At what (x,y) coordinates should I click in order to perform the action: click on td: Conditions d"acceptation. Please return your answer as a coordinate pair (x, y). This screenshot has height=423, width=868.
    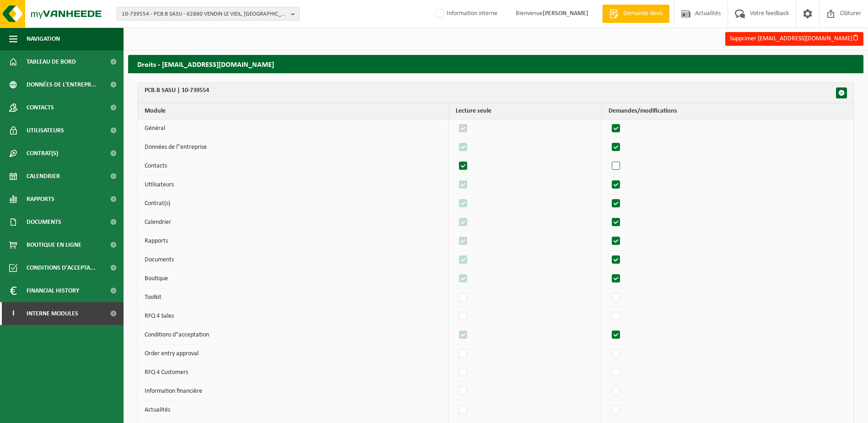
    Looking at the image, I should click on (293, 335).